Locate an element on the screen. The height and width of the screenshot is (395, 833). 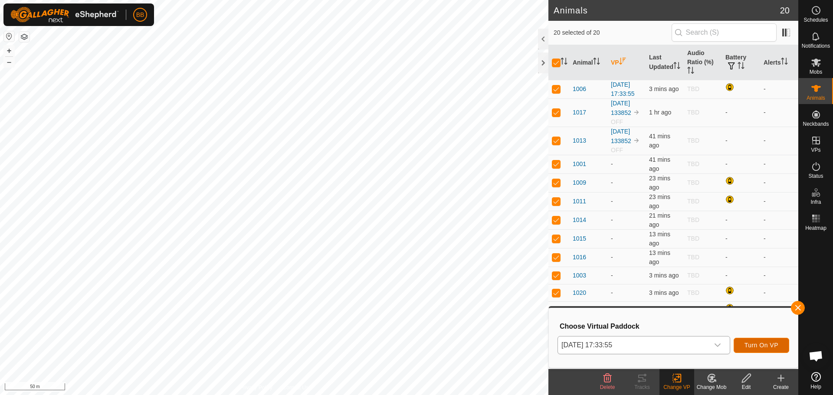
a: Privacy Policy is located at coordinates (256, 388).